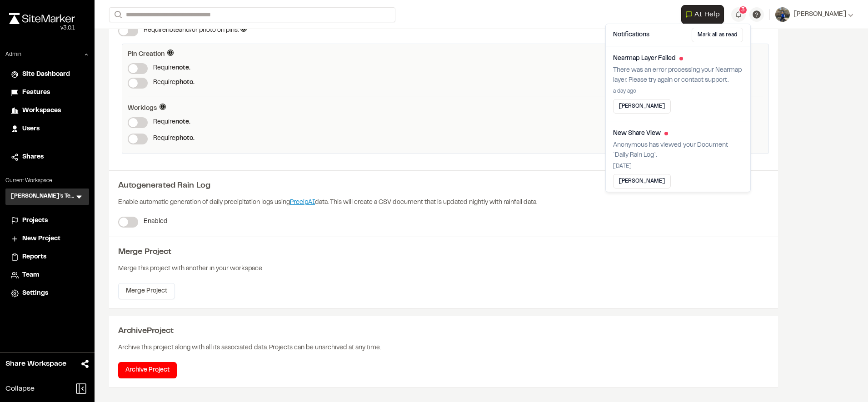  Describe the element at coordinates (47, 294) in the screenshot. I see `a: Settings` at that location.